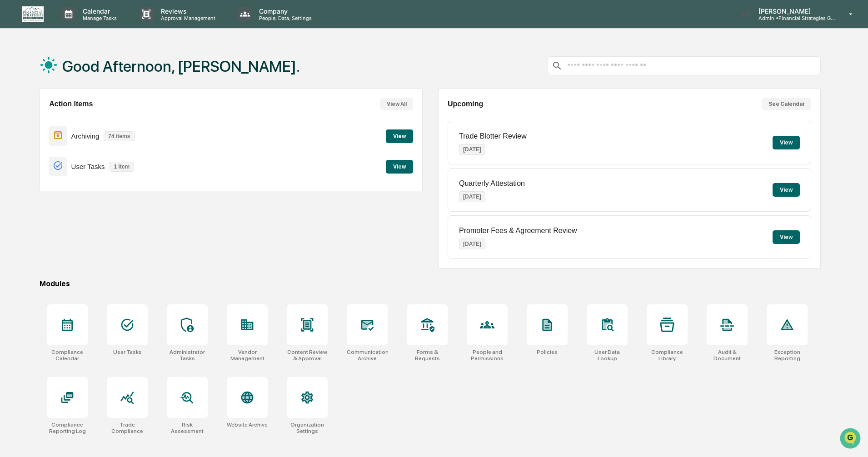 The width and height of the screenshot is (868, 457). I want to click on p: Archiving, so click(85, 136).